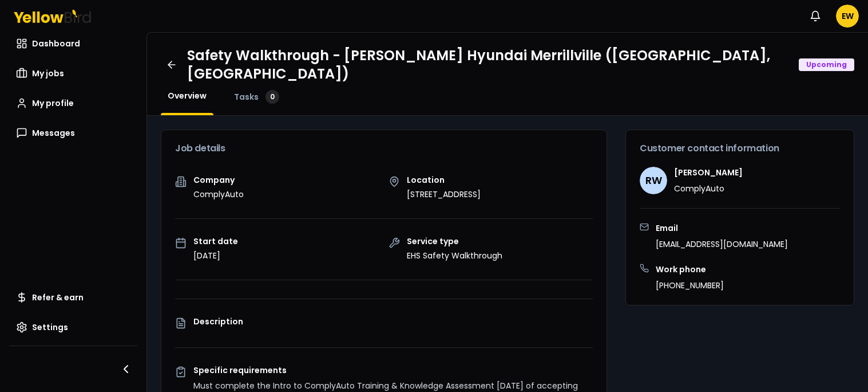 The image size is (868, 392). What do you see at coordinates (48, 73) in the screenshot?
I see `span: My jobs` at bounding box center [48, 73].